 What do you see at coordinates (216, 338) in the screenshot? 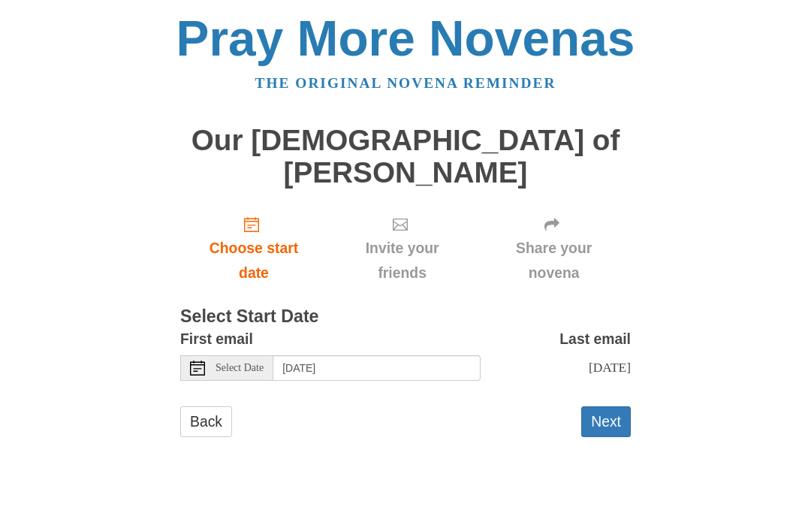
I see `label: First email` at bounding box center [216, 338].